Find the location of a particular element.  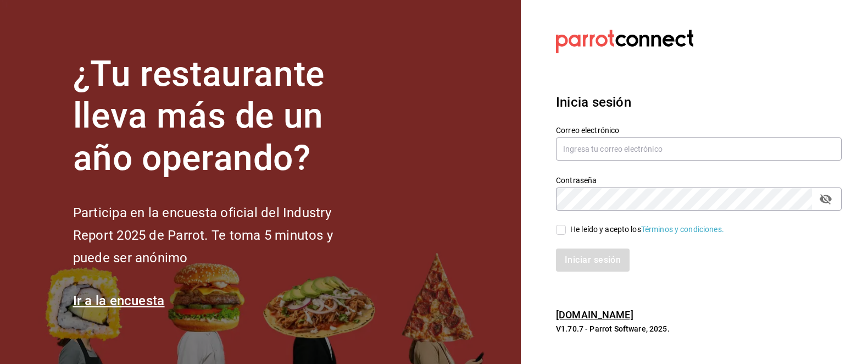

button: passwordField is located at coordinates (826, 199).